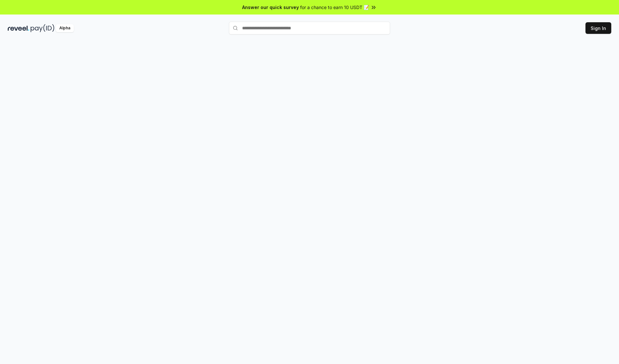 The height and width of the screenshot is (364, 619). What do you see at coordinates (65, 28) in the screenshot?
I see `div: Alpha` at bounding box center [65, 28].